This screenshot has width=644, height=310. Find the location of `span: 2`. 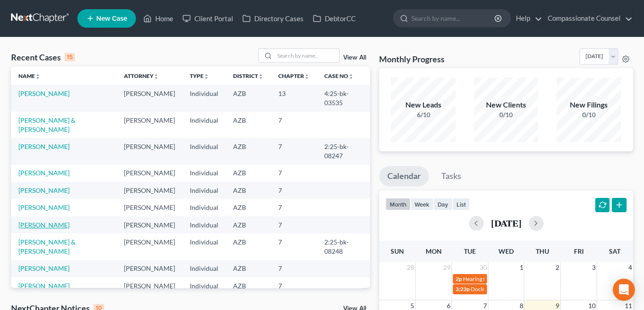

span: 2 is located at coordinates (558, 267).